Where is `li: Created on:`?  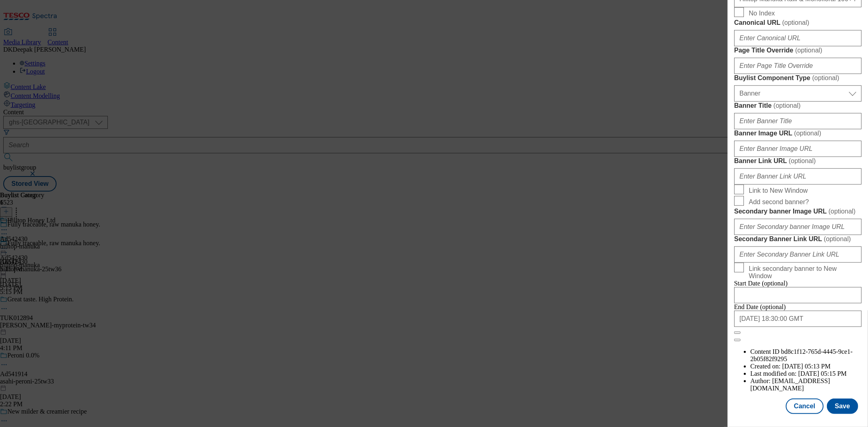
li: Created on: is located at coordinates (806, 367).